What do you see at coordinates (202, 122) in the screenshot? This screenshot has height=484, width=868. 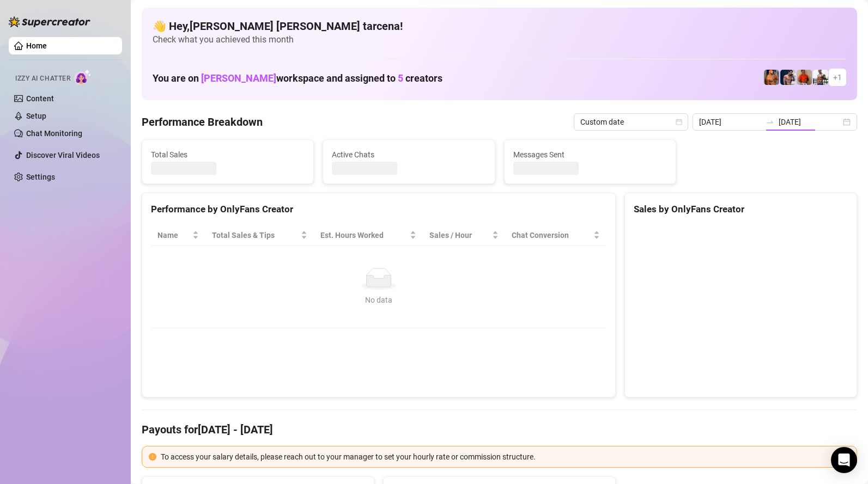 I see `h4: Performance Breakdown` at bounding box center [202, 122].